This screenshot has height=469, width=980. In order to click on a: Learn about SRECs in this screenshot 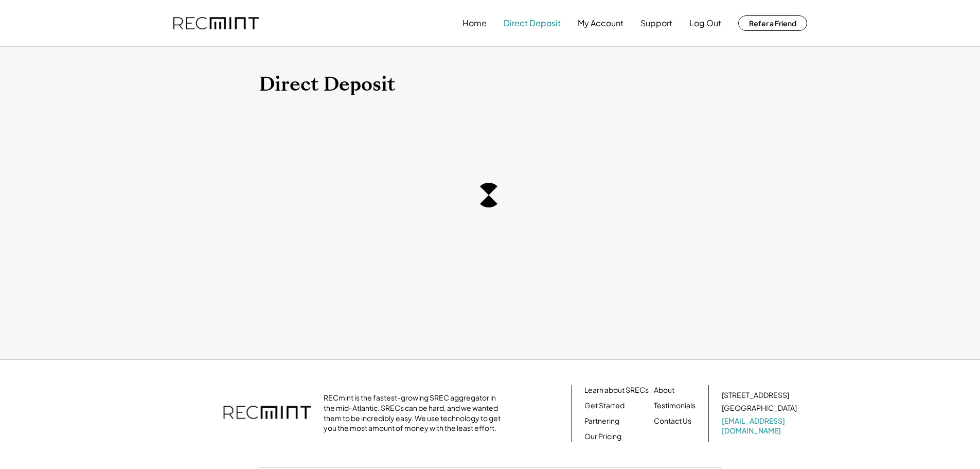, I will do `click(617, 390)`.